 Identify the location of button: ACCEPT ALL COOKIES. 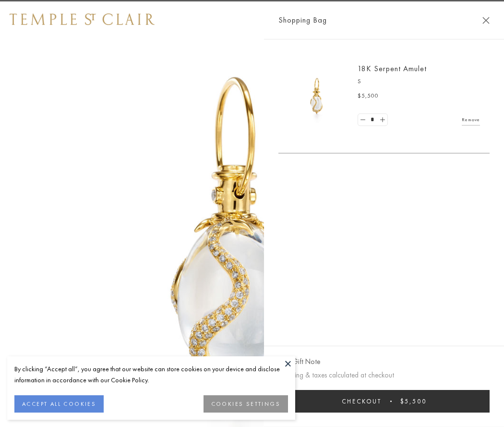
(59, 404).